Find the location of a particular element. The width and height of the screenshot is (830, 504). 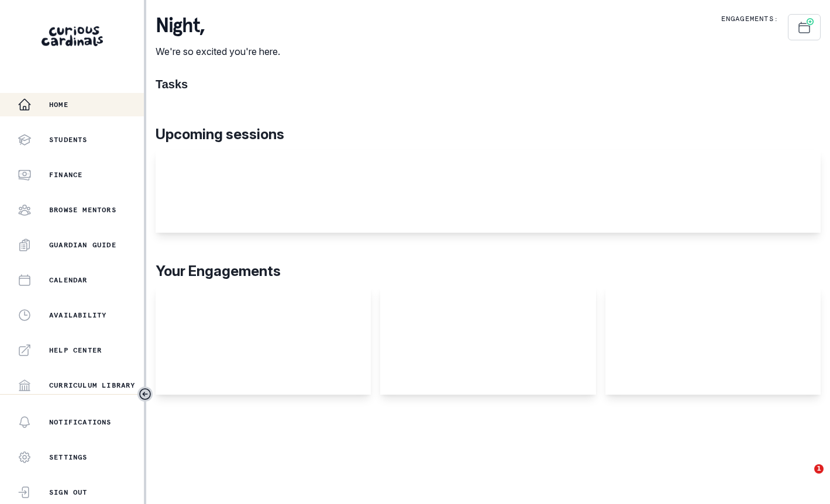

p: Settings is located at coordinates (69, 457).